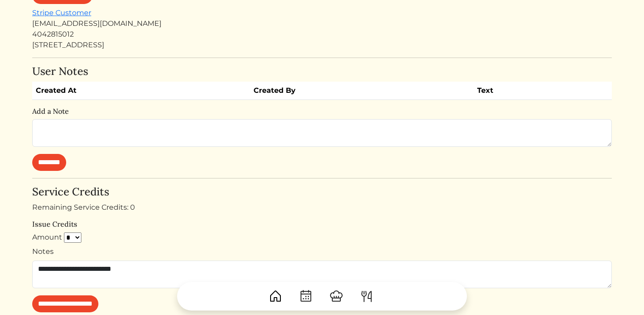  What do you see at coordinates (322, 111) in the screenshot?
I see `h6: Add a Note` at bounding box center [322, 111].